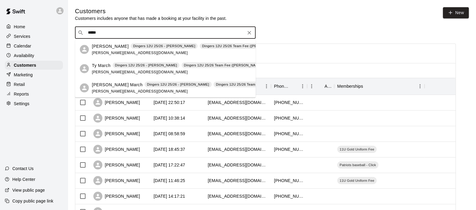  What do you see at coordinates (289, 150) in the screenshot?
I see `div: +14792231570` at bounding box center [289, 150].